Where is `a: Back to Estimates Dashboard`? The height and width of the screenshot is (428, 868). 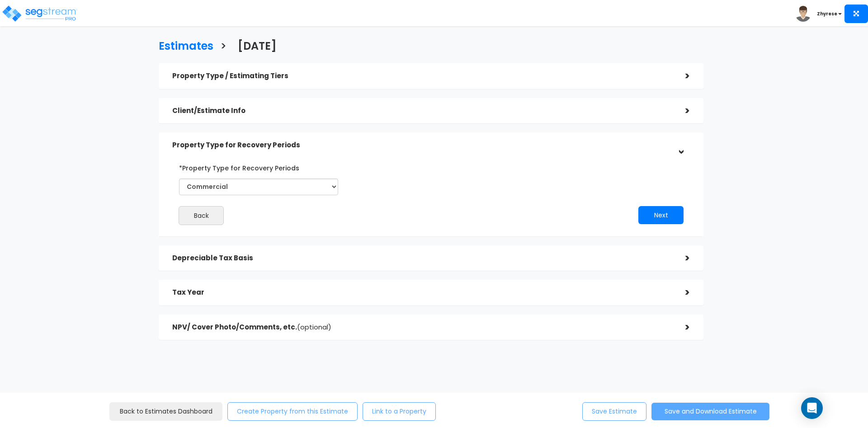
a: Back to Estimates Dashboard is located at coordinates (166, 411).